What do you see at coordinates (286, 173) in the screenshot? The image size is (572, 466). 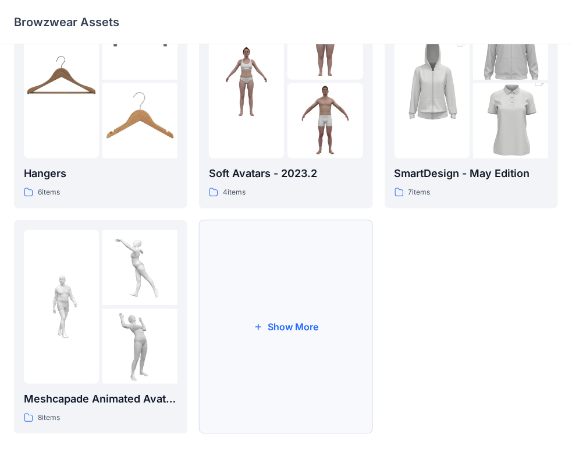 I see `p: Soft Avatars - 2023.2` at bounding box center [286, 173].